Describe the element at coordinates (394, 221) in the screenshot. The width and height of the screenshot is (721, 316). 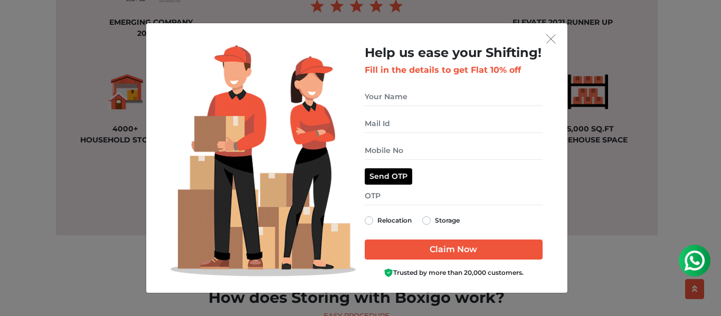
I see `label: Relocation` at that location.